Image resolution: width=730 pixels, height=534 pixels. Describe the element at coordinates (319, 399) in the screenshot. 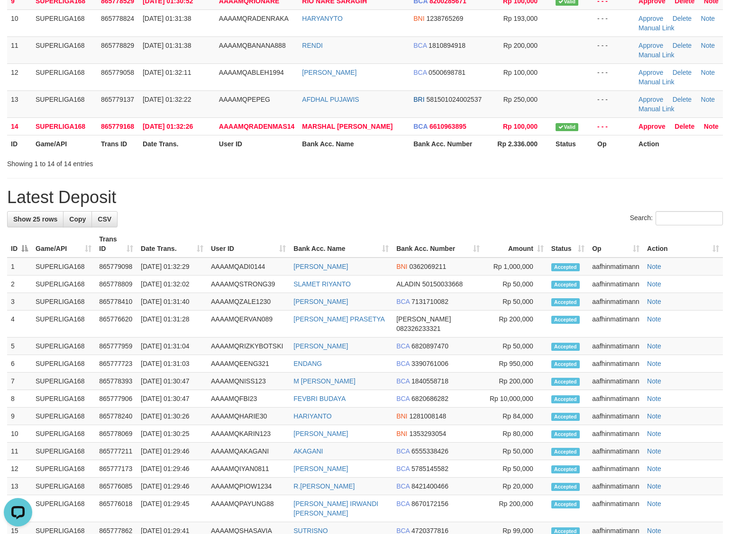

I see `a: FEVBRI BUDAYA` at that location.